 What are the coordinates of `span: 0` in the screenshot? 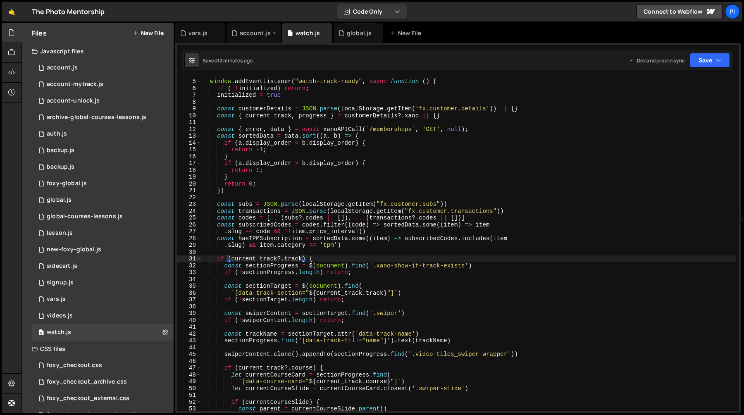 It's located at (41, 333).